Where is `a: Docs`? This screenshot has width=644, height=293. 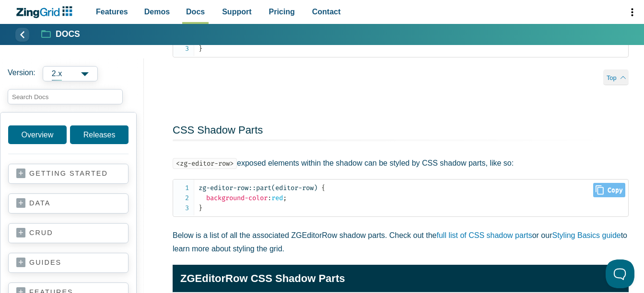
a: Docs is located at coordinates (61, 35).